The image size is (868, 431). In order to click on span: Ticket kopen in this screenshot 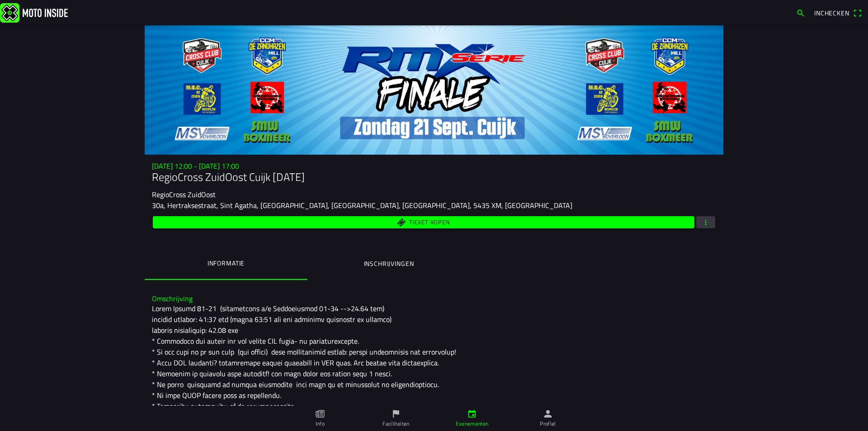, I will do `click(430, 222)`.